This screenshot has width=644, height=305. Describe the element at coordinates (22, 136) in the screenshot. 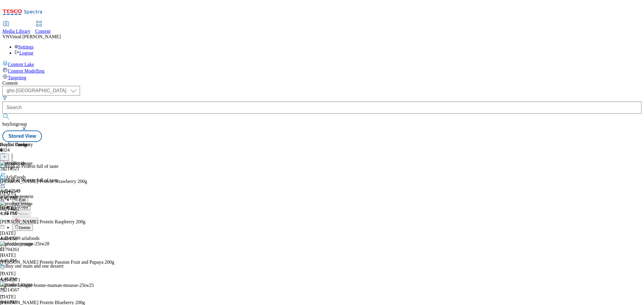

I see `button: Stored View` at that location.